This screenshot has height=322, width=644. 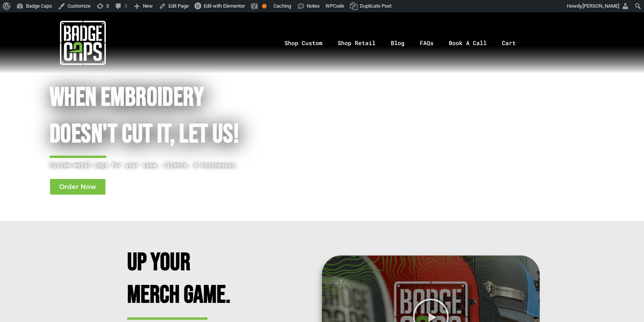 What do you see at coordinates (224, 6) in the screenshot?
I see `span: Edit with Elementor` at bounding box center [224, 6].